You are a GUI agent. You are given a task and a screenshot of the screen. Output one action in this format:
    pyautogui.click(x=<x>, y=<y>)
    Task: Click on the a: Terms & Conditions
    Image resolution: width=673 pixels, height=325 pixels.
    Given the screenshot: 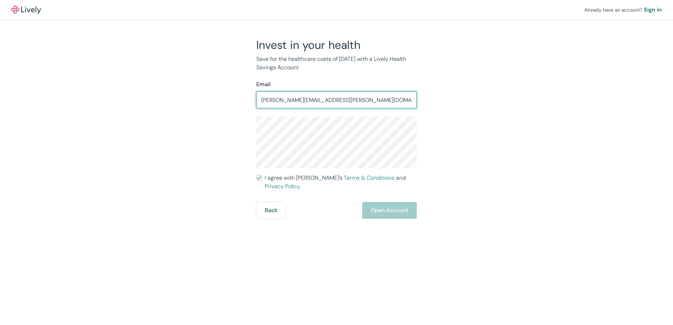 What is the action you would take?
    pyautogui.click(x=369, y=178)
    